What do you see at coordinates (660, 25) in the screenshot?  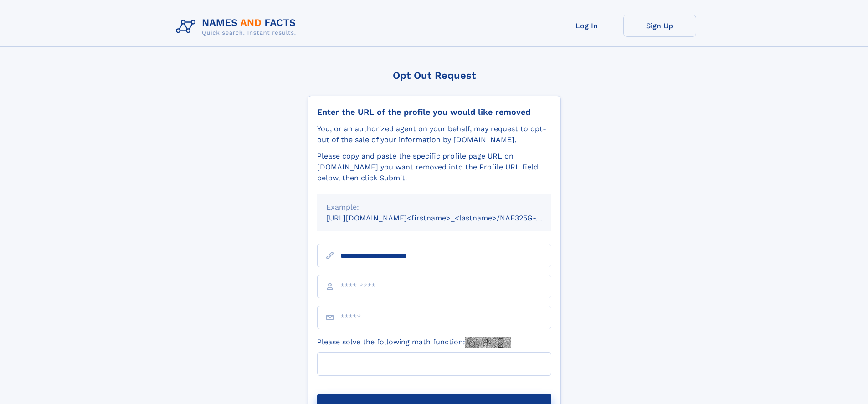 I see `a: Sign Up` at bounding box center [660, 25].